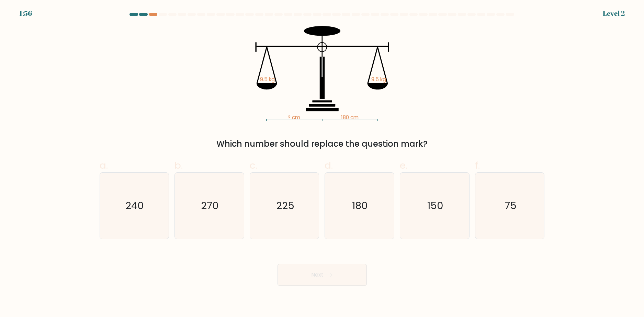 This screenshot has height=317, width=644. What do you see at coordinates (210, 206) in the screenshot?
I see `text: 270` at bounding box center [210, 206].